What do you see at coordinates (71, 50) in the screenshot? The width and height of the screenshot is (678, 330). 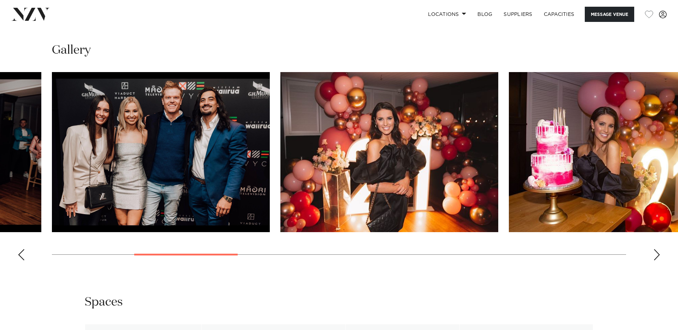 I see `h2: Gallery` at bounding box center [71, 50].